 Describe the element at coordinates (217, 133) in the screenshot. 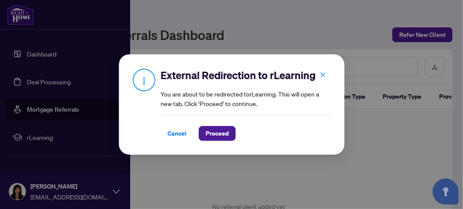

I see `button: Proceed` at that location.